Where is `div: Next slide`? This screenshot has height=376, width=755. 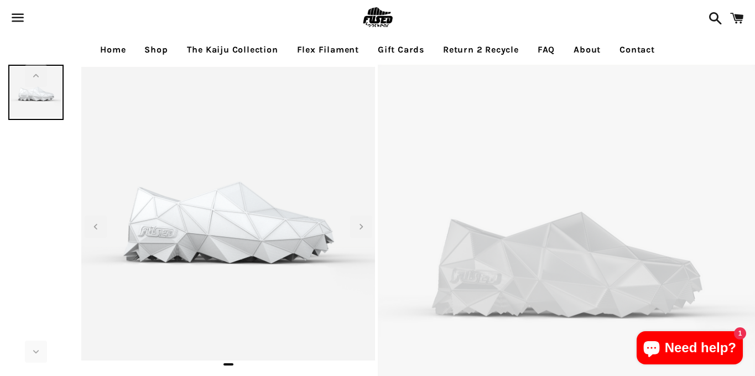 div: Next slide is located at coordinates (361, 227).